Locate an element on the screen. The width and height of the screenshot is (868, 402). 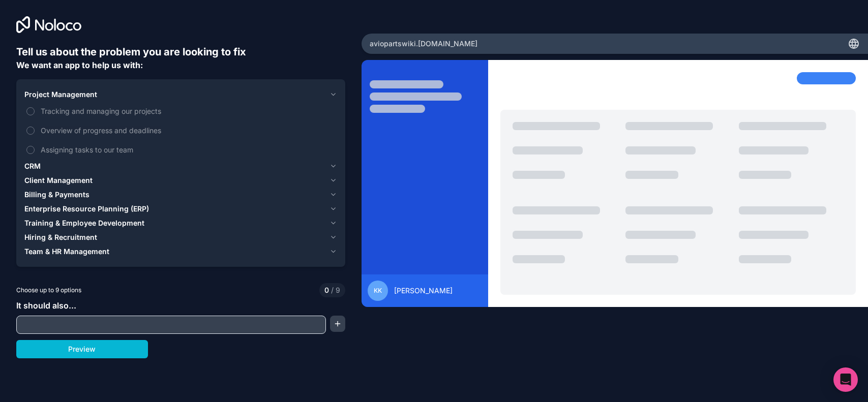
button: CRM is located at coordinates (180, 166).